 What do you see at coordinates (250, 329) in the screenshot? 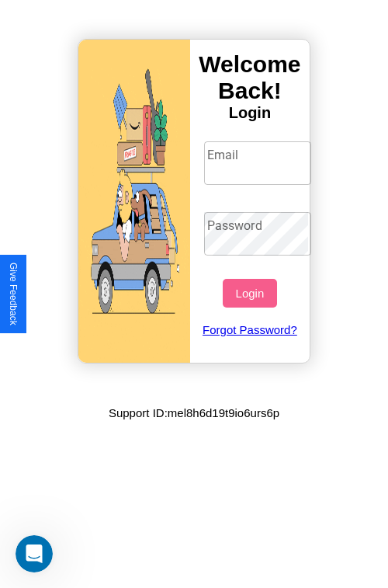
I see `a: Forgot Password?` at bounding box center [250, 329].